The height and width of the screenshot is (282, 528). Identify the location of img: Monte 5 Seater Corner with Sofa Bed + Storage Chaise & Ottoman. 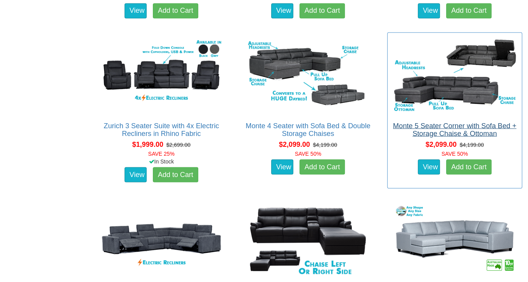
(455, 75).